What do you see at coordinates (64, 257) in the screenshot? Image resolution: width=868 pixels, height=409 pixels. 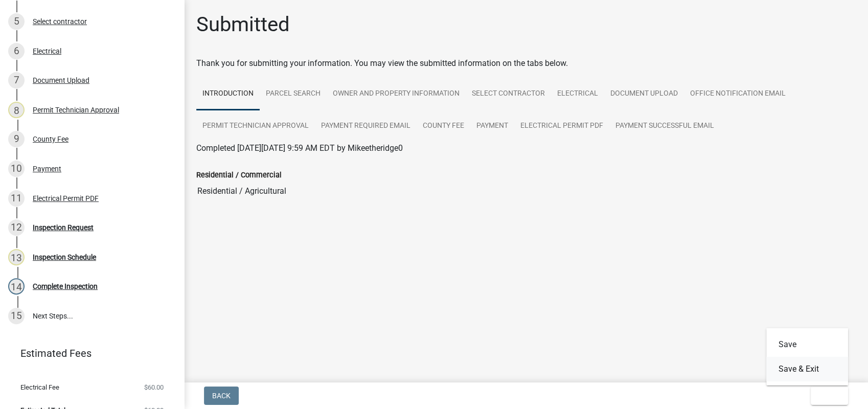 I see `div: Inspection Schedule` at bounding box center [64, 257].